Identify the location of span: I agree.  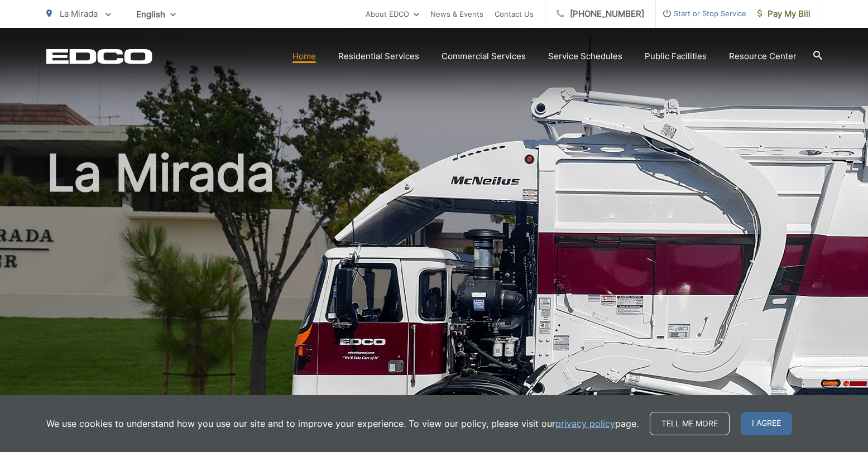
(767, 423).